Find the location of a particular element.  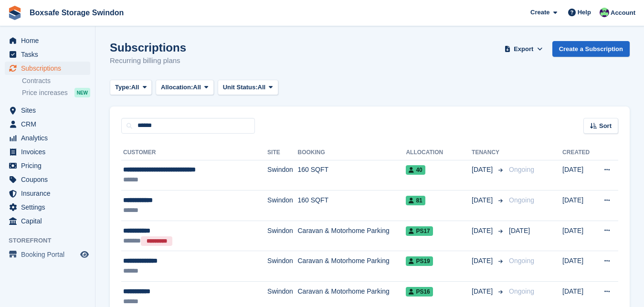

div: NEW is located at coordinates (82, 93).